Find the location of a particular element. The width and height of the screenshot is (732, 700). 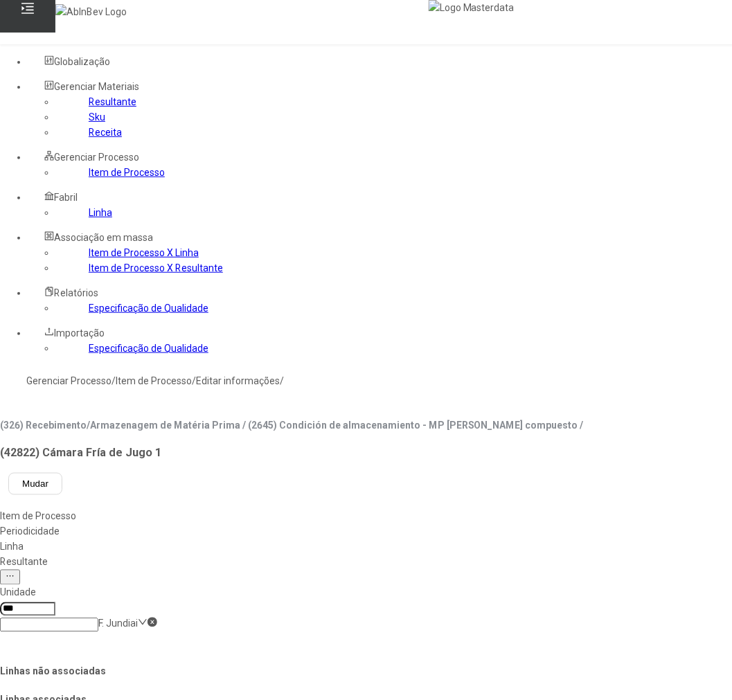

span: Associação em massa is located at coordinates (103, 238).